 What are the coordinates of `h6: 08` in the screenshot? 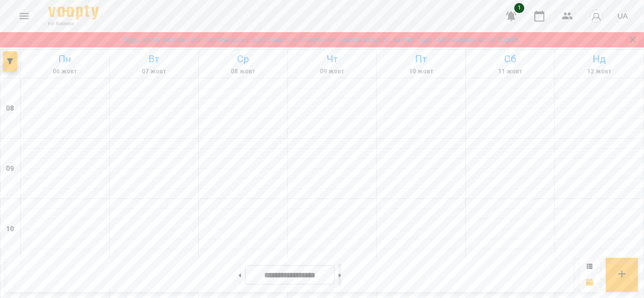 It's located at (10, 109).